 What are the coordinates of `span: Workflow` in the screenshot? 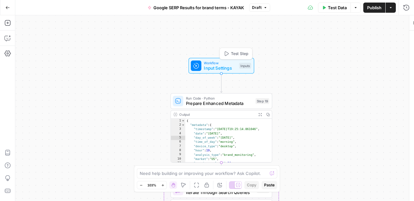 It's located at (220, 63).